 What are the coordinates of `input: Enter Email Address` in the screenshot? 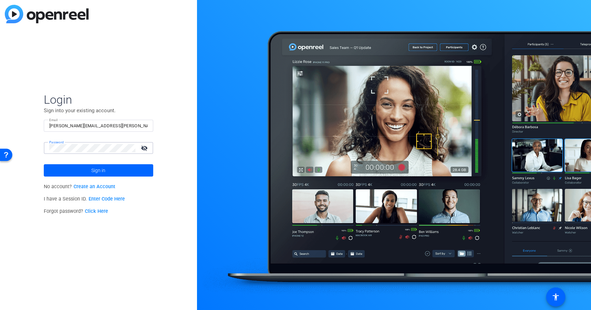 It's located at (98, 126).